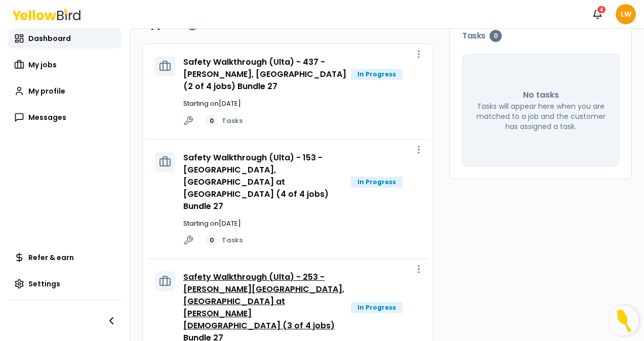 The image size is (644, 341). I want to click on span: Messages, so click(47, 118).